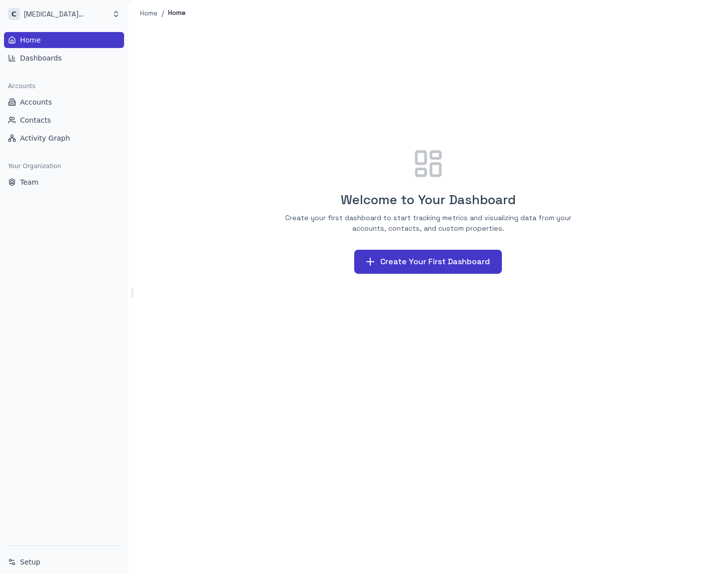 This screenshot has height=574, width=728. What do you see at coordinates (64, 86) in the screenshot?
I see `div: Accounts` at bounding box center [64, 86].